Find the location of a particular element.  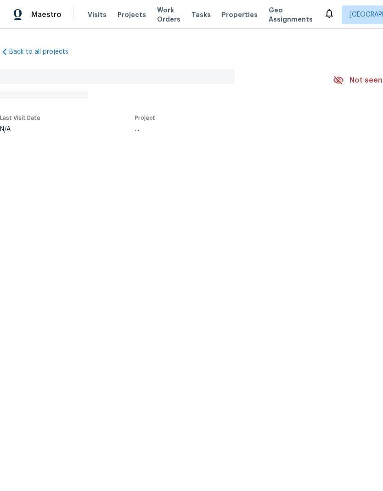

span: Geo Assignments is located at coordinates (291, 15).